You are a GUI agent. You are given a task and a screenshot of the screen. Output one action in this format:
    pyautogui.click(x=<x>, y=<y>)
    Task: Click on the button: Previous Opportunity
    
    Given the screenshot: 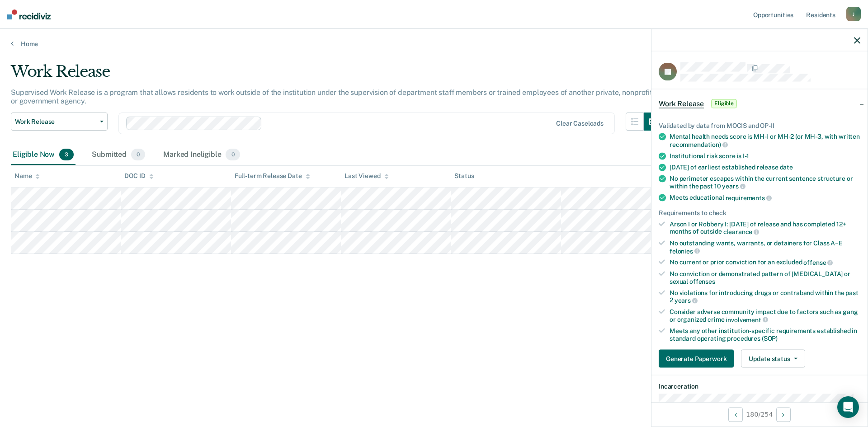 What is the action you would take?
    pyautogui.click(x=735, y=415)
    